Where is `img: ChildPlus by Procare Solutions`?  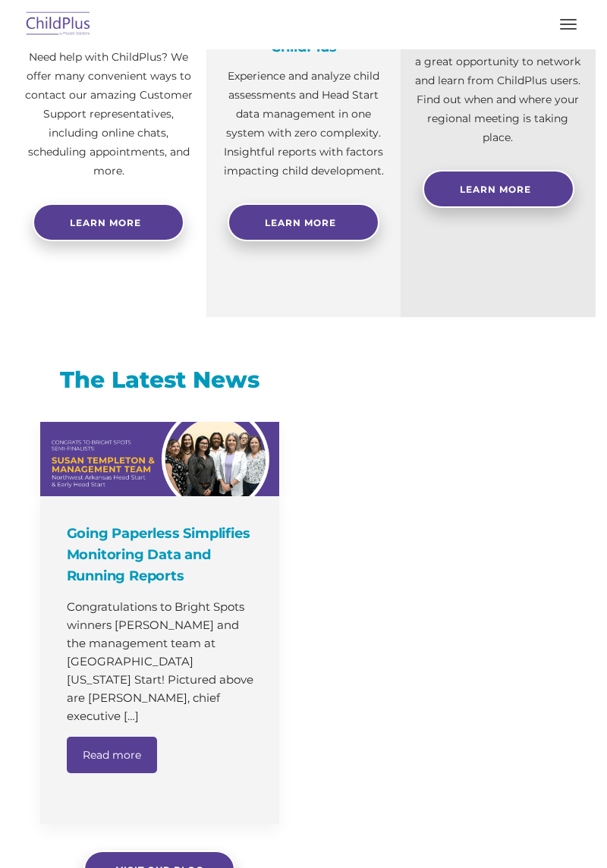 img: ChildPlus by Procare Solutions is located at coordinates (59, 24).